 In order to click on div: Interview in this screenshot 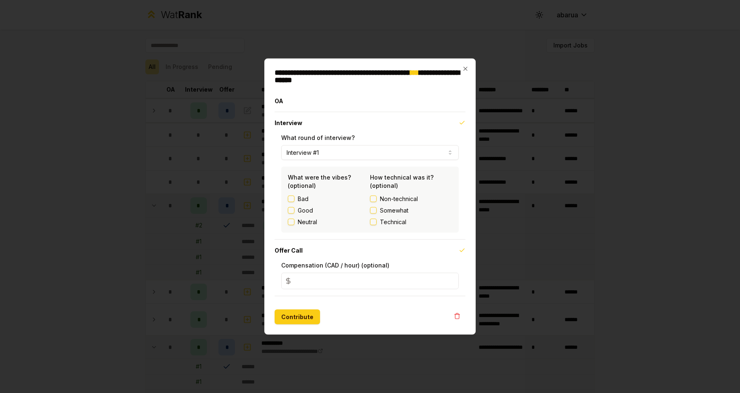, I will do `click(370, 187)`.